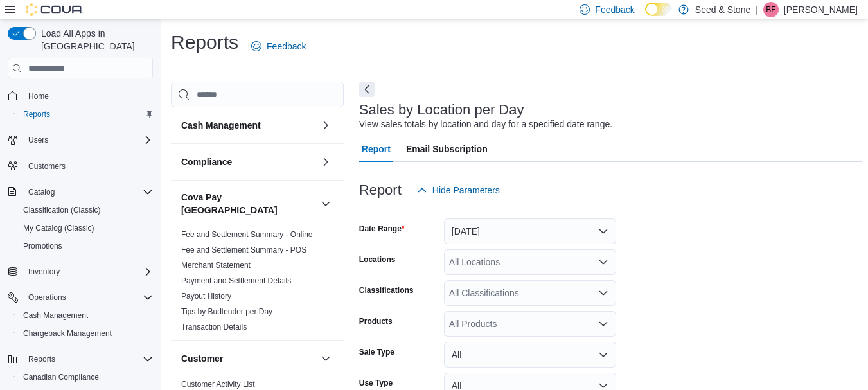  Describe the element at coordinates (447, 149) in the screenshot. I see `span: Email Subscription` at that location.